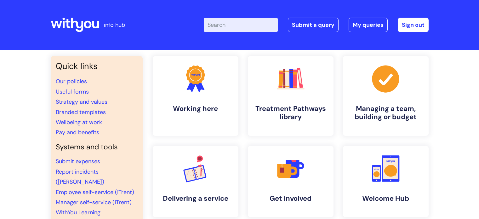 Image resolution: width=479 pixels, height=219 pixels. What do you see at coordinates (386, 198) in the screenshot?
I see `h4: Welcome Hub` at bounding box center [386, 198].